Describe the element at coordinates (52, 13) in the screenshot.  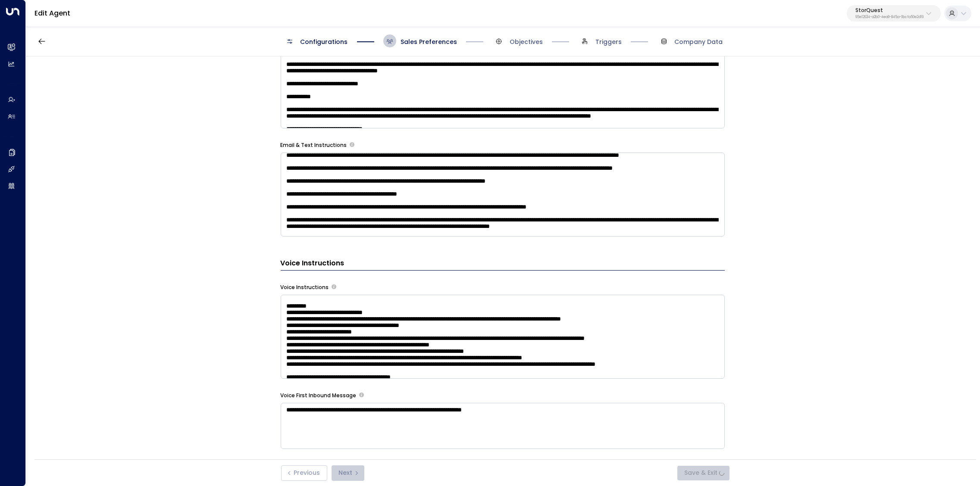
I see `a: Edit Agent` at that location.